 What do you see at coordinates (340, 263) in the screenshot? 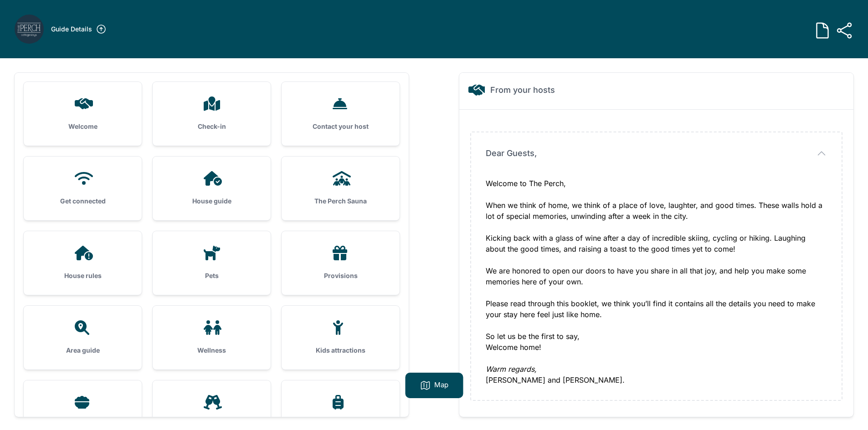
I see `a: Provisions` at bounding box center [340, 263].